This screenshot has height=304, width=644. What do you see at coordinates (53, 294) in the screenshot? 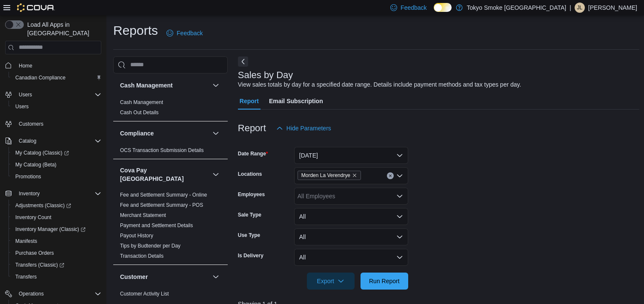
I see `button: Operations` at bounding box center [53, 294].